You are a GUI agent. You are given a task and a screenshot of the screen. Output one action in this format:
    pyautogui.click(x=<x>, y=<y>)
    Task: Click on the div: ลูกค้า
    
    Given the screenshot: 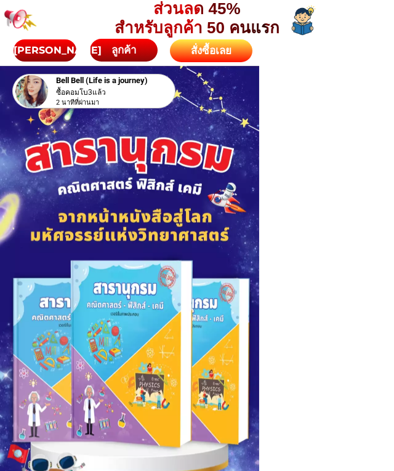 What is the action you would take?
    pyautogui.click(x=124, y=51)
    